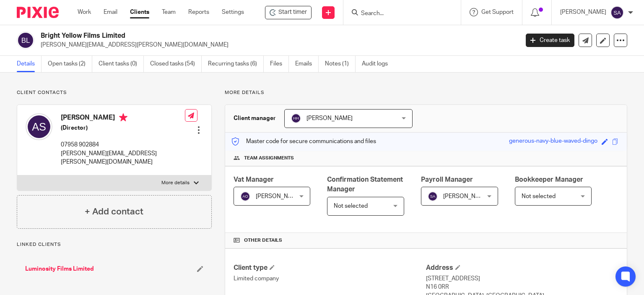  I want to click on h2: Bright Yellow Films Limited, so click(230, 36).